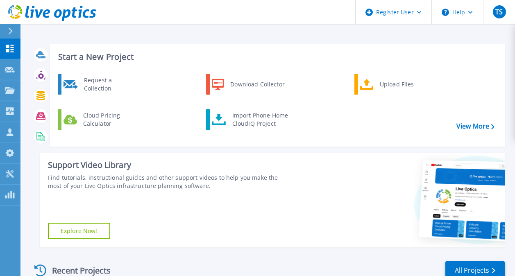 This screenshot has height=276, width=515. Describe the element at coordinates (396, 84) in the screenshot. I see `a: Upload Files` at that location.